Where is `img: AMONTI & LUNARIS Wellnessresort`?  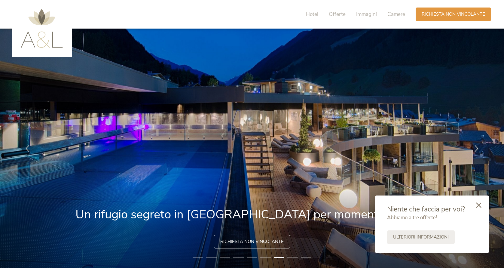 img: AMONTI & LUNARIS Wellnessresort is located at coordinates (42, 28).